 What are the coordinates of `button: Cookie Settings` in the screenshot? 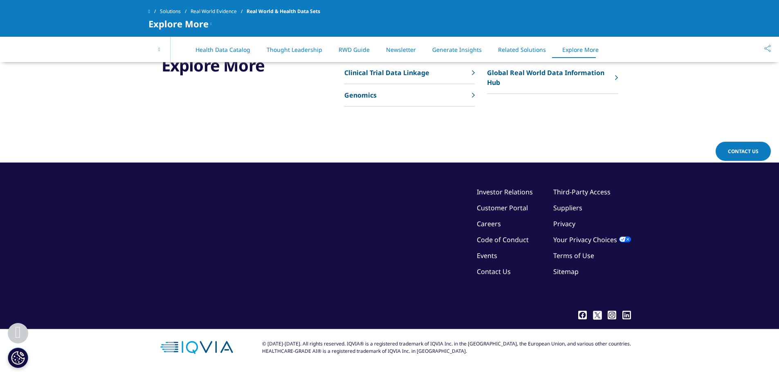 It's located at (18, 358).